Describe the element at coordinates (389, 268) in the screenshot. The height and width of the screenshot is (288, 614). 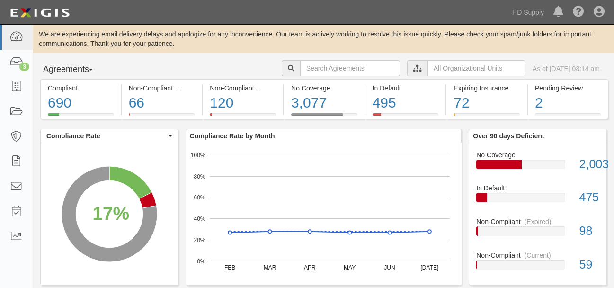
I see `text: JUN` at that location.